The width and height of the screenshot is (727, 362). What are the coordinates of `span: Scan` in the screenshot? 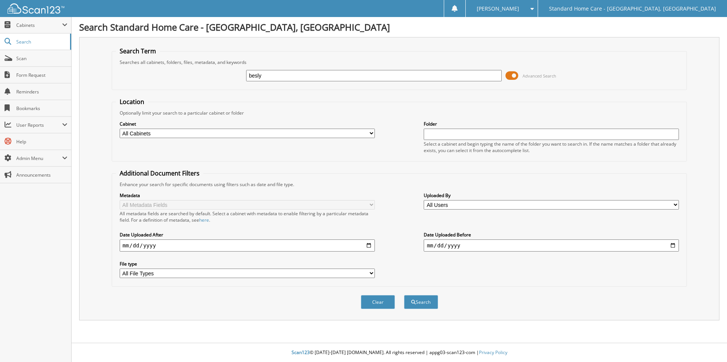 It's located at (42, 58).